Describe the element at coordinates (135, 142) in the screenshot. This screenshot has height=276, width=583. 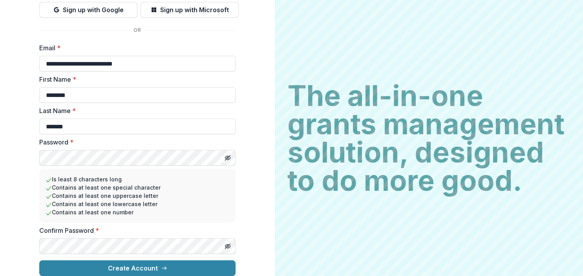
I see `label: Password` at that location.